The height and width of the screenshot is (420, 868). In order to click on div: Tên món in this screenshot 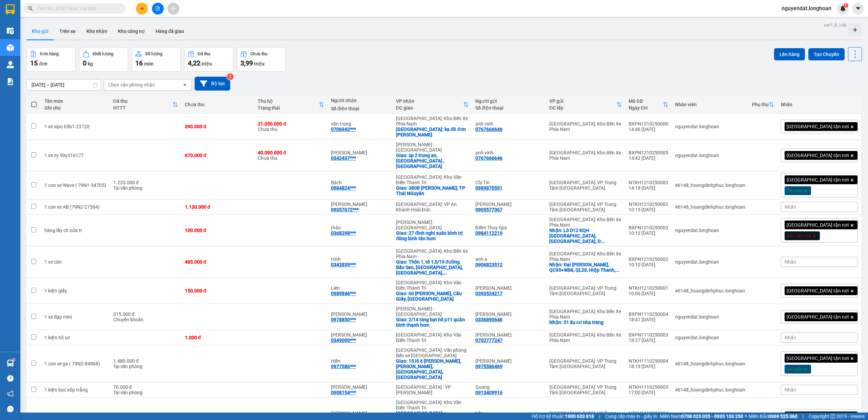, I will do `click(75, 101)`.